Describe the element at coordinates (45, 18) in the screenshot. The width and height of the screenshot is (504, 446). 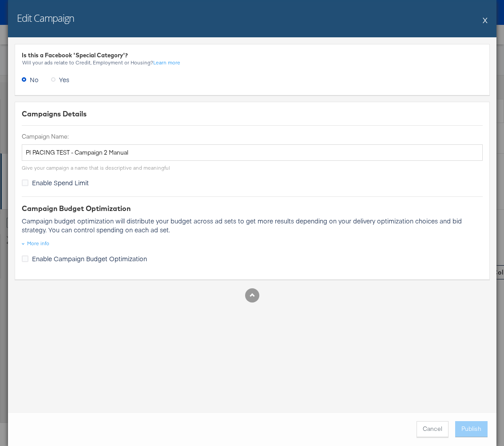
I see `h2: Edit Campaign` at that location.